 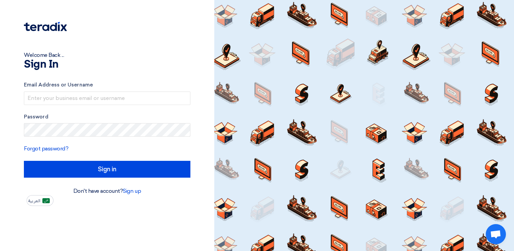 I want to click on a: Forgot password?, so click(x=46, y=148).